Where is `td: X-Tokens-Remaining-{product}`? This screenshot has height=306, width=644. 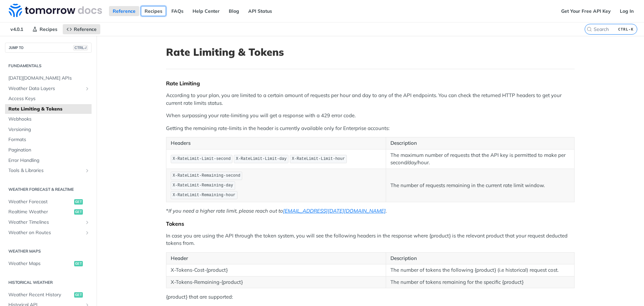
td: X-Tokens-Remaining-{product} is located at coordinates (276, 282).